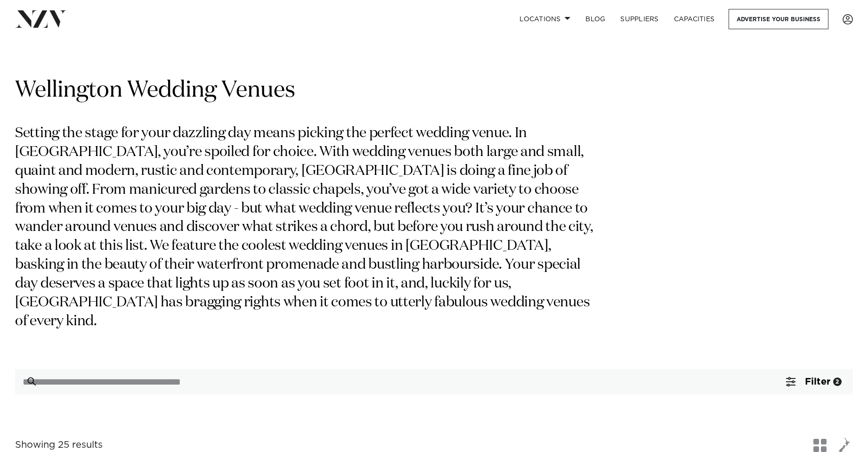 Image resolution: width=868 pixels, height=452 pixels. I want to click on div: 2, so click(837, 382).